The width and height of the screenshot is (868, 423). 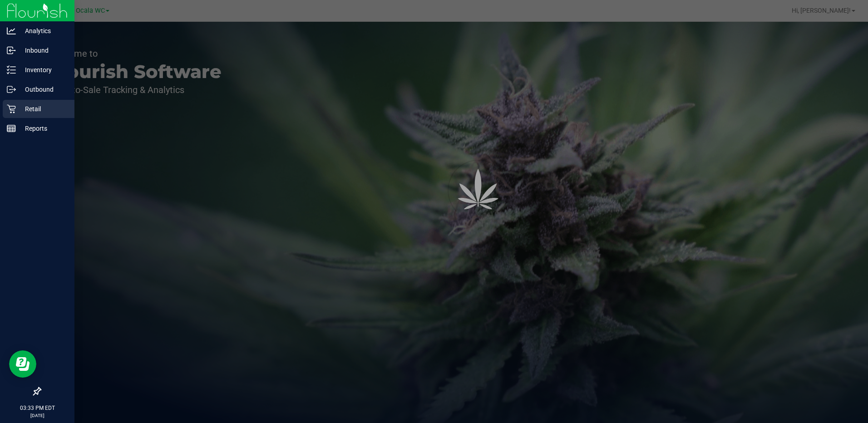 I want to click on p: Retail, so click(x=43, y=109).